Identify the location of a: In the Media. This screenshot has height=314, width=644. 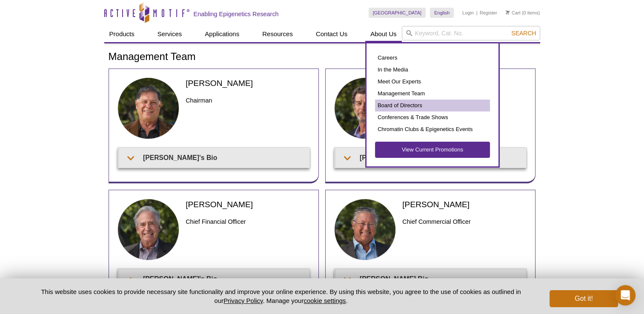
(432, 70).